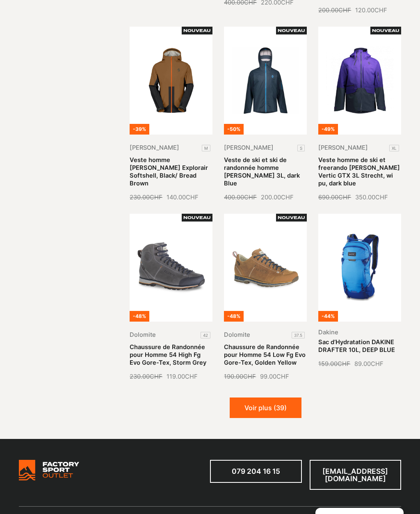 This screenshot has width=420, height=514. What do you see at coordinates (256, 471) in the screenshot?
I see `a: 079 204 16 15` at bounding box center [256, 471].